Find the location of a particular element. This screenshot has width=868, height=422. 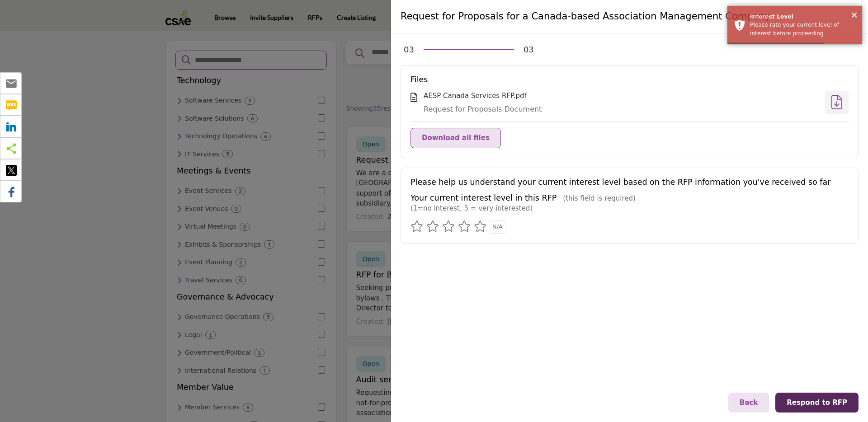

div: AESP Canada Services RFP.pdf is located at coordinates (621, 96).